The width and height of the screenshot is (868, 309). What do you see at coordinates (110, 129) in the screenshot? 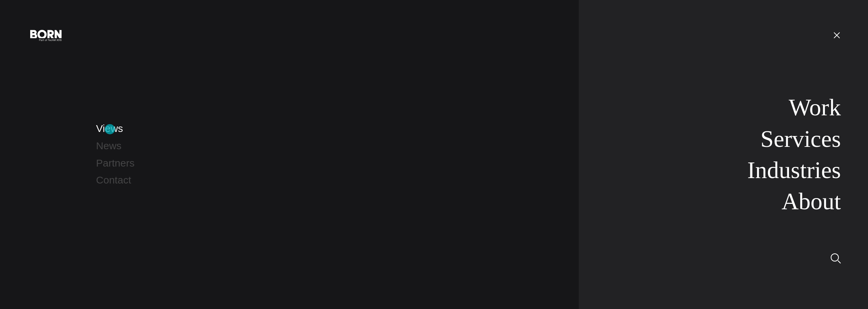
I see `a: Views` at bounding box center [110, 129].